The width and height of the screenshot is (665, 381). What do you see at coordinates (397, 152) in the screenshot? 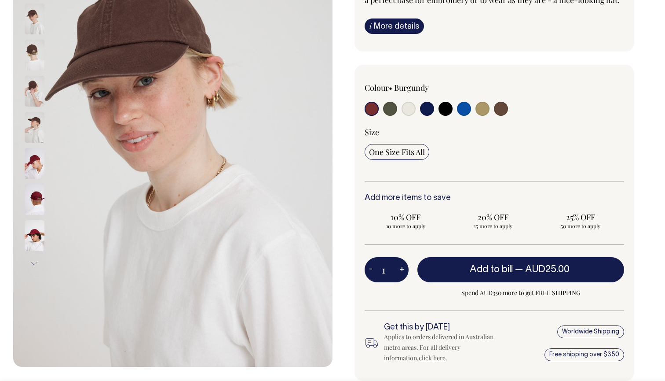
I see `span: One Size Fits All` at bounding box center [397, 152].